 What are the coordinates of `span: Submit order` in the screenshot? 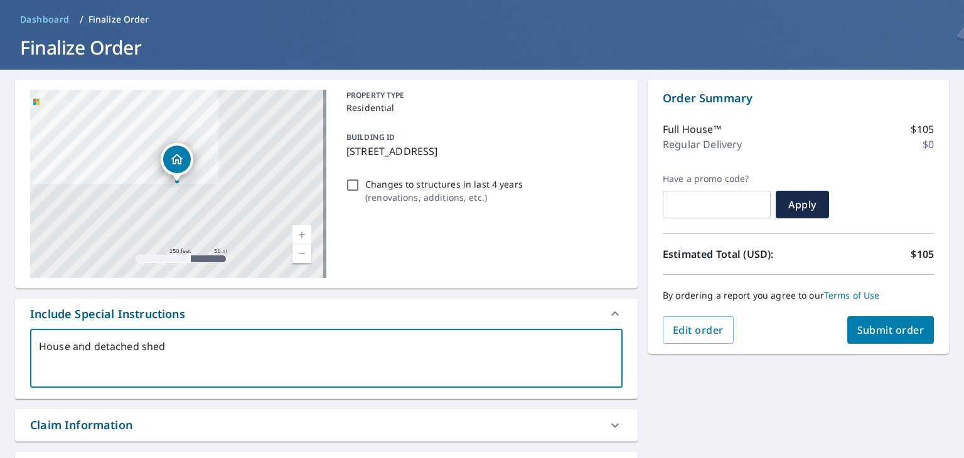 It's located at (891, 330).